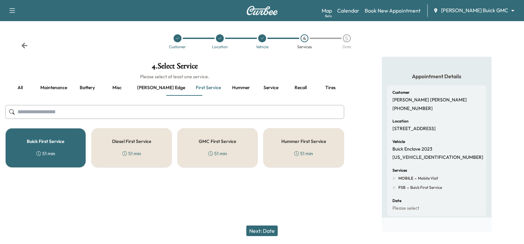  Describe the element at coordinates (348, 11) in the screenshot. I see `a: Calendar` at that location.